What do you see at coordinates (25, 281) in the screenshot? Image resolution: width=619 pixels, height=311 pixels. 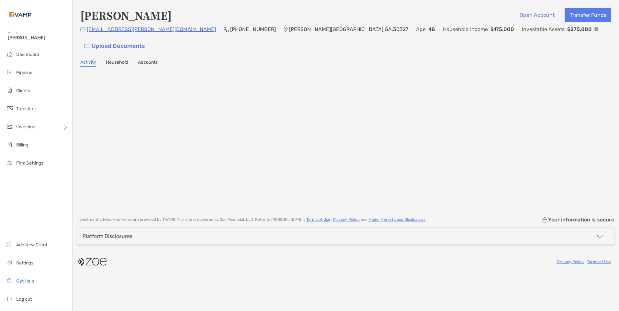 I see `span: Get Help` at bounding box center [25, 281].